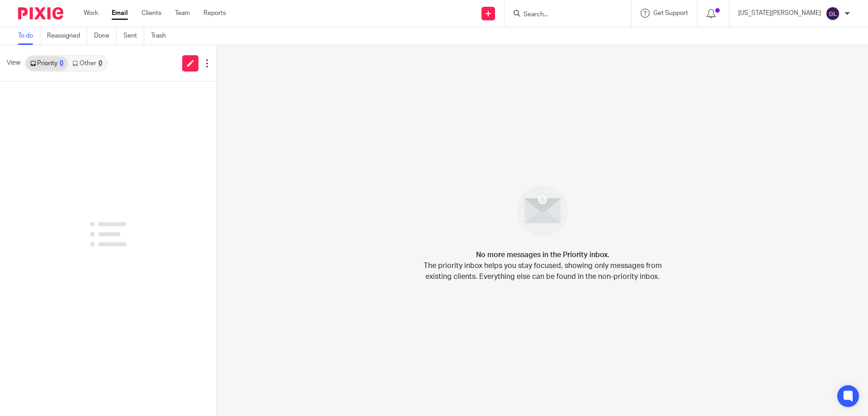 The width and height of the screenshot is (868, 416). I want to click on h4: No more messages in the Priority inbox., so click(542, 255).